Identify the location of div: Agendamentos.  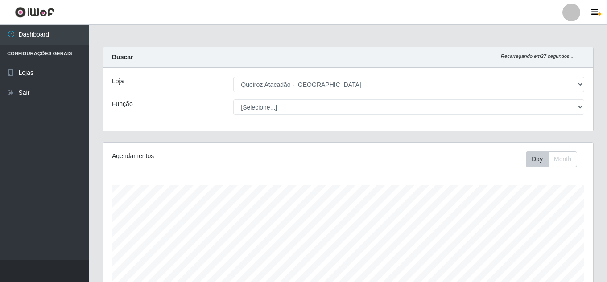
(206, 156).